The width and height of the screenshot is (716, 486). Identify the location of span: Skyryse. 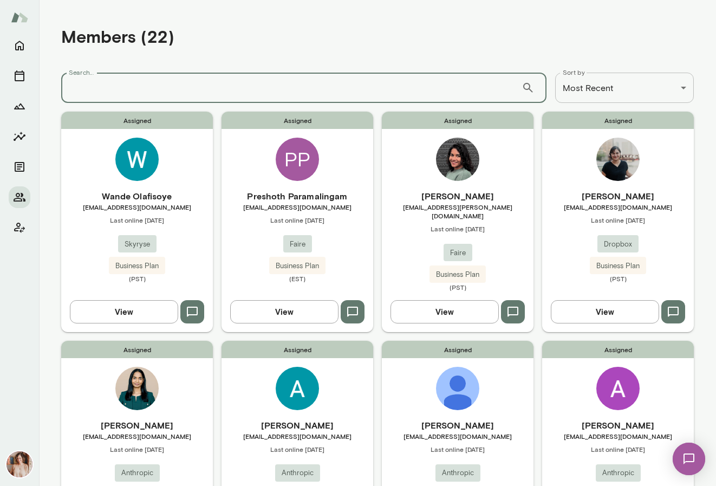
(137, 244).